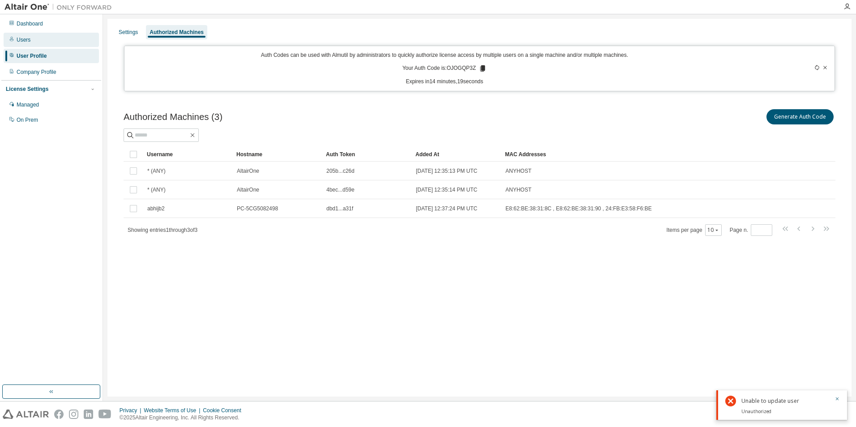 The image size is (856, 427). Describe the element at coordinates (751, 230) in the screenshot. I see `span: Page n.` at that location.